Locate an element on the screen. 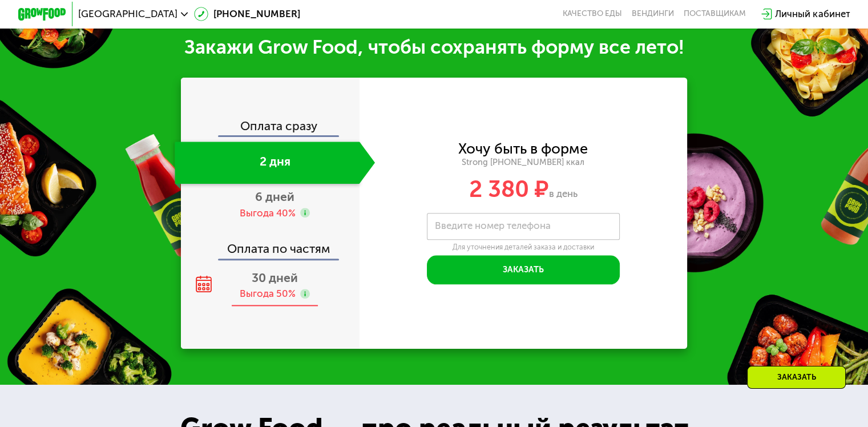 Image resolution: width=868 pixels, height=427 pixels. span: 30 дней is located at coordinates (274, 277).